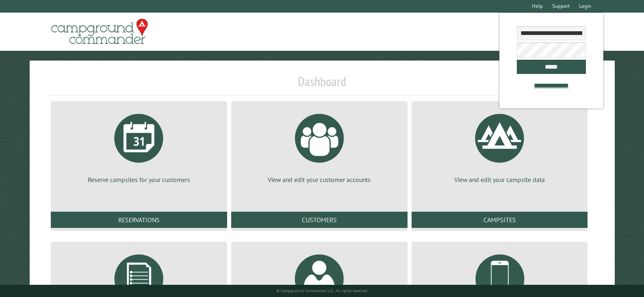  What do you see at coordinates (139, 180) in the screenshot?
I see `p: Reserve campsites for your customers` at bounding box center [139, 180].